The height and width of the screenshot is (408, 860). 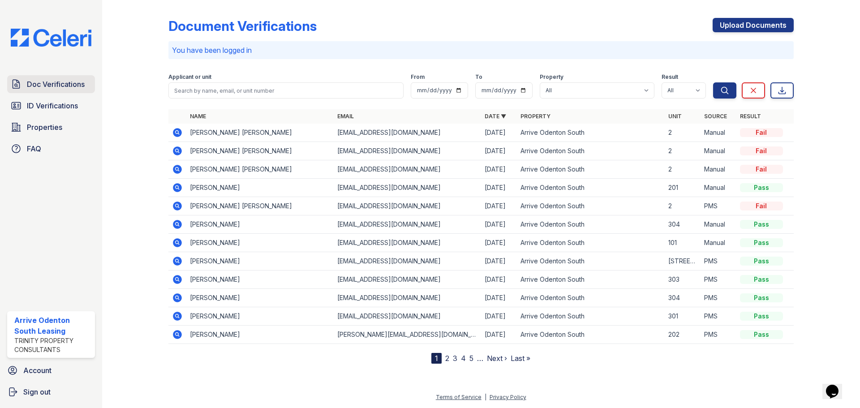 I want to click on td: 301, so click(x=683, y=316).